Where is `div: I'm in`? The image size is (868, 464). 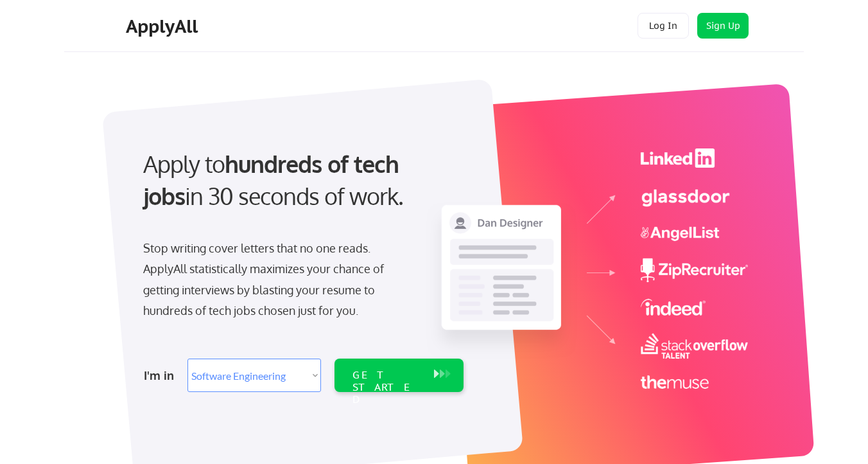 div: I'm in is located at coordinates (162, 375).